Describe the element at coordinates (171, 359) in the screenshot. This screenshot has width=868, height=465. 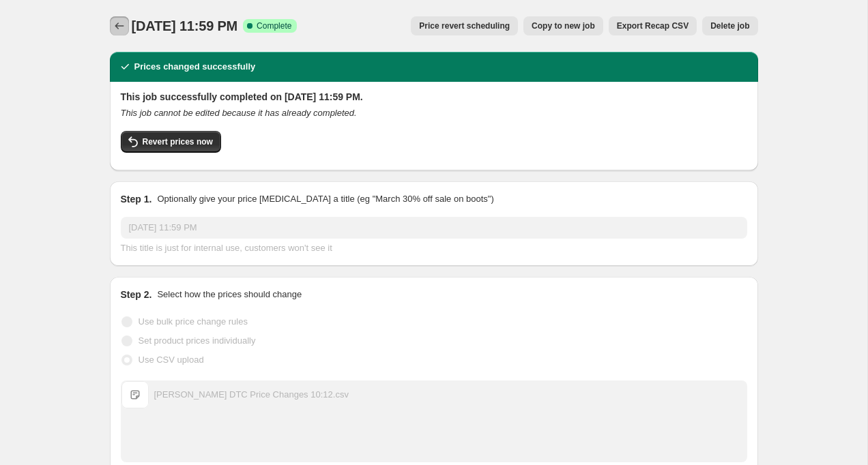
I see `span: Use CSV upload` at that location.